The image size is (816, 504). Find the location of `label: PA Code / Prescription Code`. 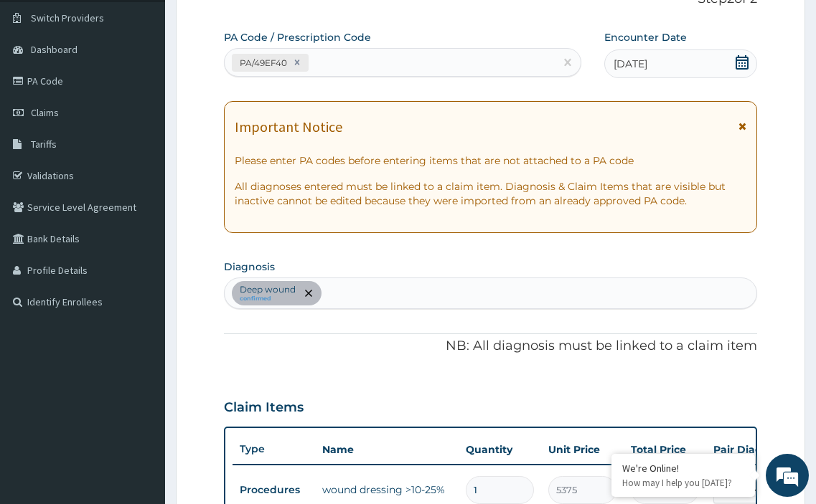

label: PA Code / Prescription Code is located at coordinates (298, 37).